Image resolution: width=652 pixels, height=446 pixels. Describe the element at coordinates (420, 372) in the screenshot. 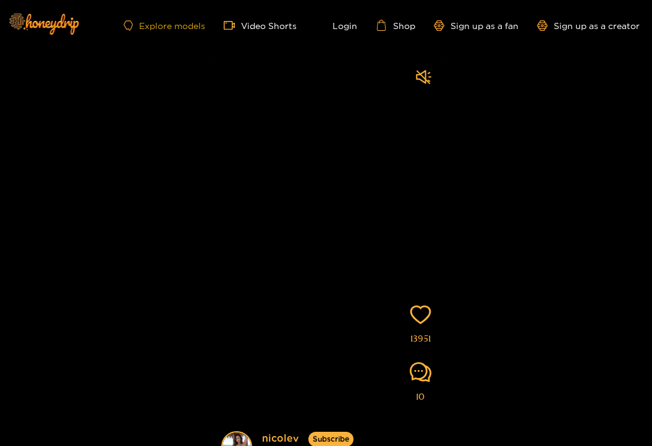

I see `span: comment` at that location.